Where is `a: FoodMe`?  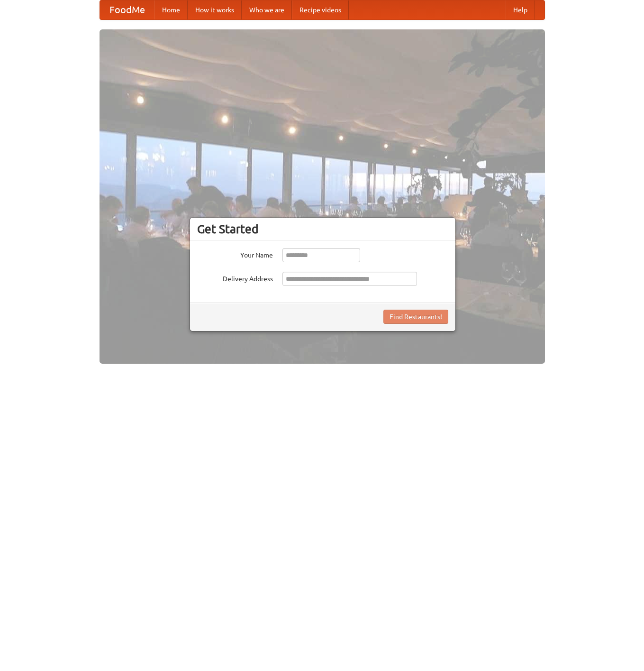 a: FoodMe is located at coordinates (127, 10).